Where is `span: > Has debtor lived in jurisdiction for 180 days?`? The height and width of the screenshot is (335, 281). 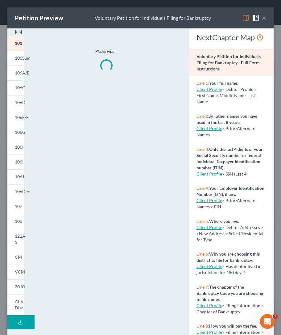 span: > Has debtor lived in jurisdiction for 180 days? is located at coordinates (229, 269).